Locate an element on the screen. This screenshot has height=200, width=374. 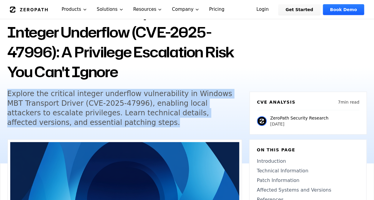
a: Technical Information is located at coordinates (308, 171).